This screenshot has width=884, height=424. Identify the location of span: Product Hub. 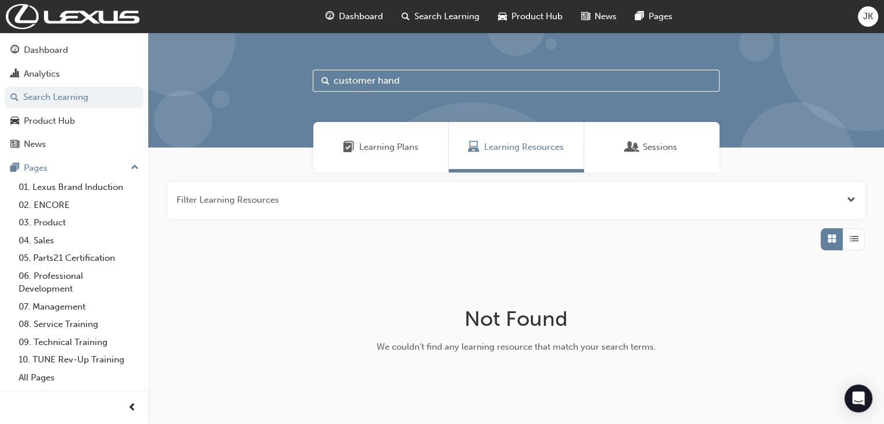
(537, 16).